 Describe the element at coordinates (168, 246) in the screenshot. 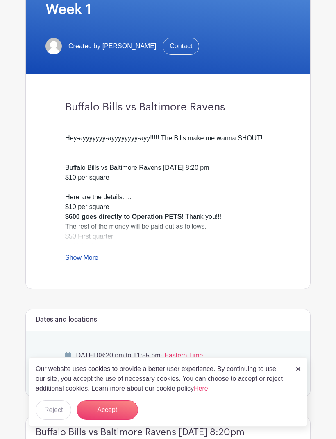

I see `div: $100 Half time` at that location.